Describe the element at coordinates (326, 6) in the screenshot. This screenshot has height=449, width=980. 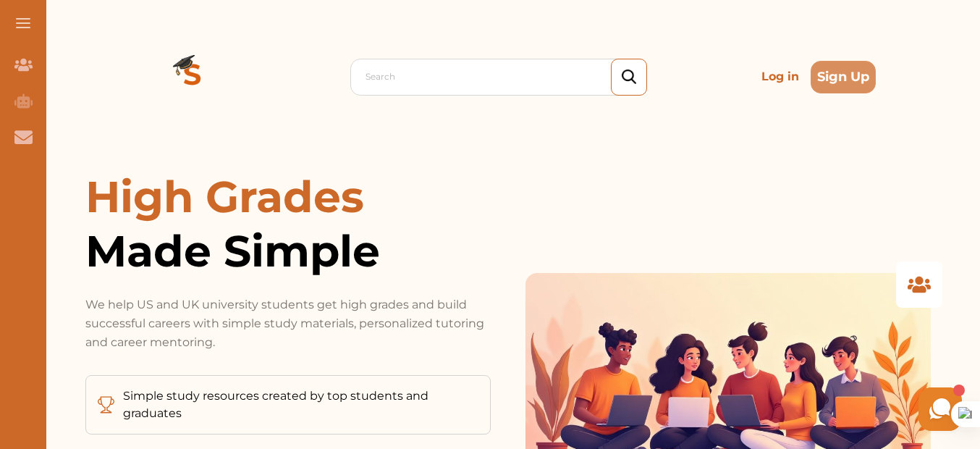
I see `i: 1` at that location.